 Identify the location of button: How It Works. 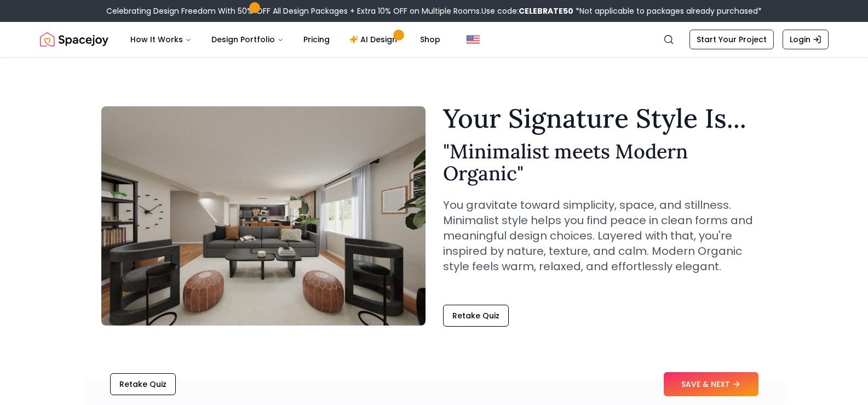
(161, 40).